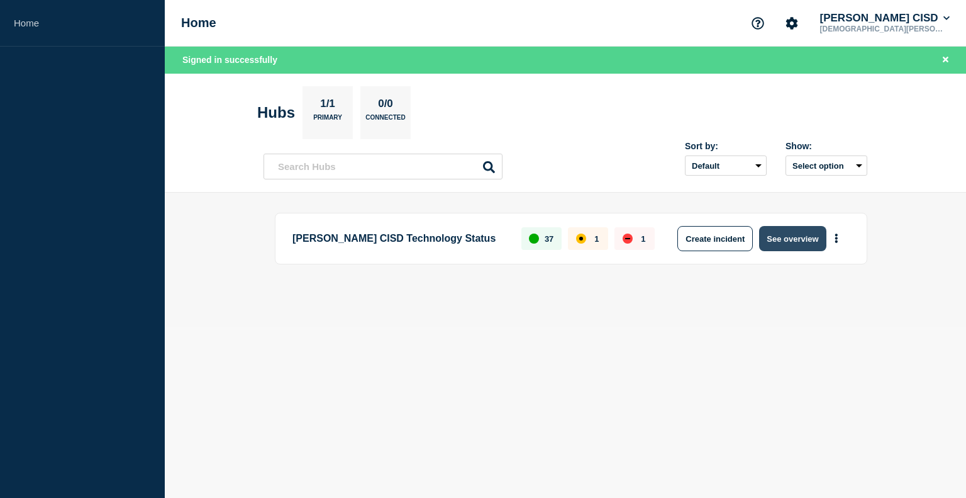 Image resolution: width=966 pixels, height=498 pixels. Describe the element at coordinates (276, 113) in the screenshot. I see `h2: Hubs` at that location.